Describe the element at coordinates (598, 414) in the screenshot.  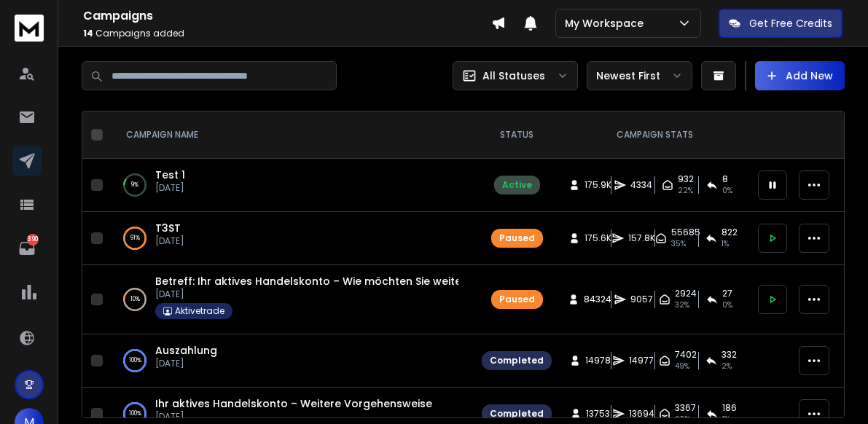
I see `span: 13753` at that location.